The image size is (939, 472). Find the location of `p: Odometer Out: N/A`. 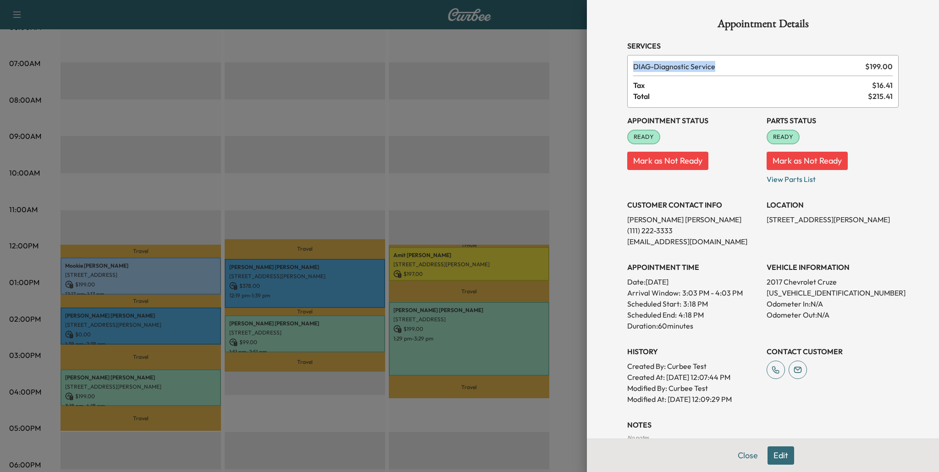

p: Odometer Out: N/A is located at coordinates (833, 315).